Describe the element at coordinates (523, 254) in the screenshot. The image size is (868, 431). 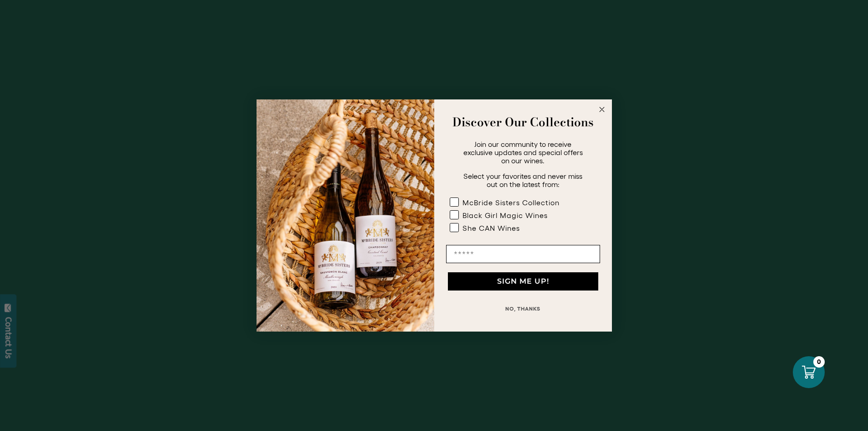
I see `input: Email` at that location.